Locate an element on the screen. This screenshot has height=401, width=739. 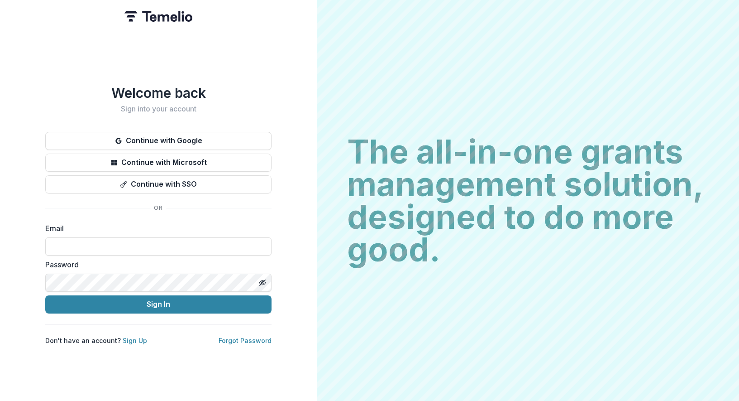
button: Toggle password visibility is located at coordinates (263, 282).